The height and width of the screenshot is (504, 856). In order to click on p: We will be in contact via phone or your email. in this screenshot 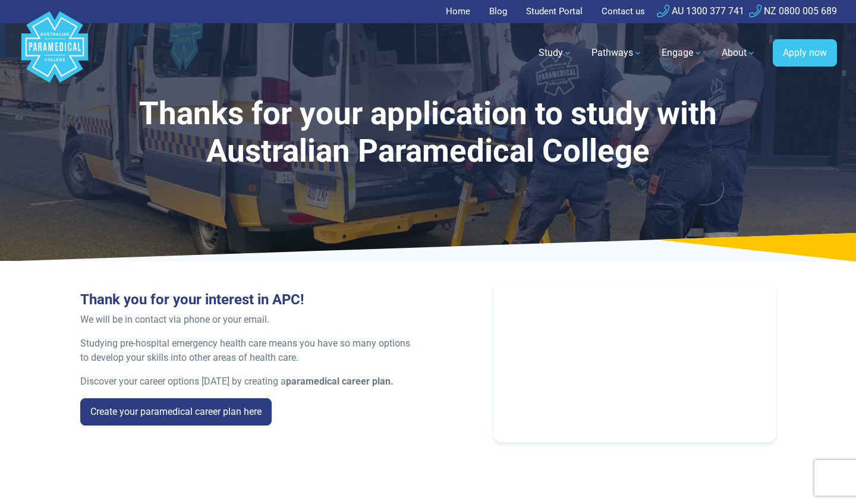, I will do `click(250, 320)`.